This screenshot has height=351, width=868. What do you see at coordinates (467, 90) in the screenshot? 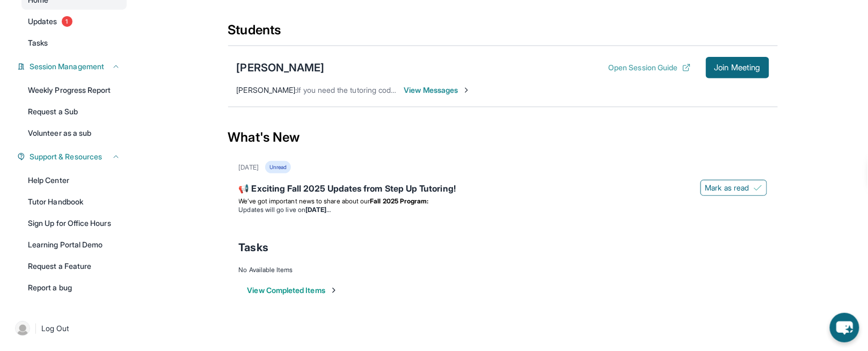
I see `img: Chevron-Right` at bounding box center [467, 90].